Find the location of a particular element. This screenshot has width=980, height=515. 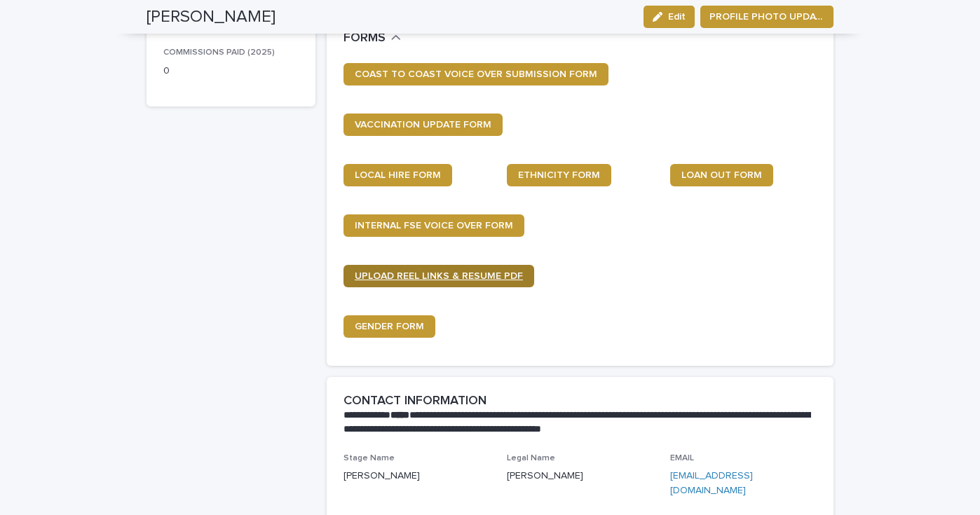

span: Edit is located at coordinates (676, 17).